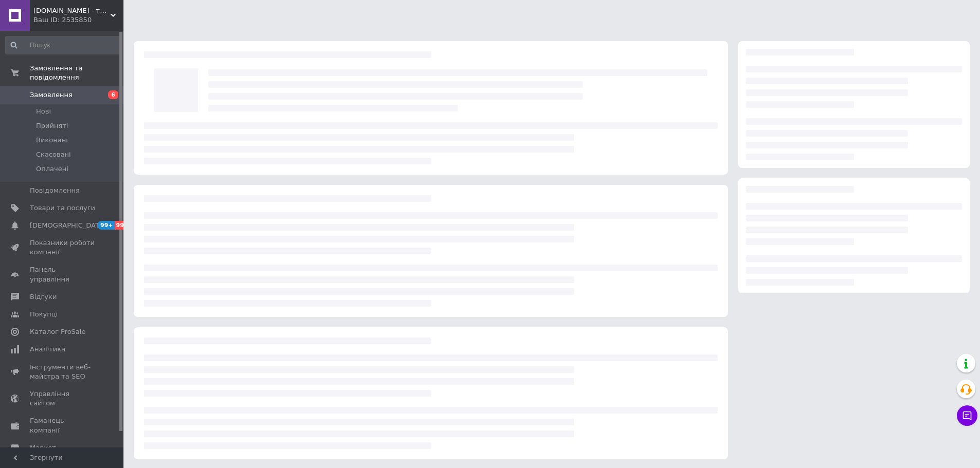 This screenshot has height=468, width=980. What do you see at coordinates (78, 20) in the screenshot?
I see `div: Ваш ID: 2535850` at bounding box center [78, 20].